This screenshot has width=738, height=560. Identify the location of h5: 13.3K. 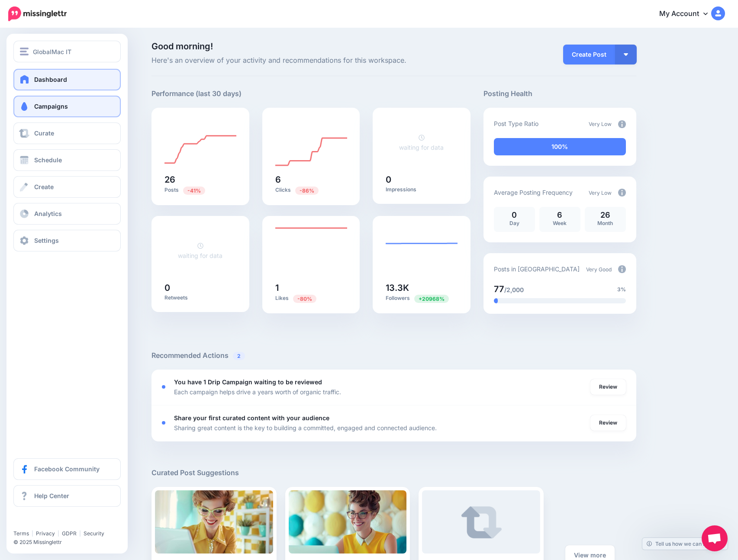
(422, 288).